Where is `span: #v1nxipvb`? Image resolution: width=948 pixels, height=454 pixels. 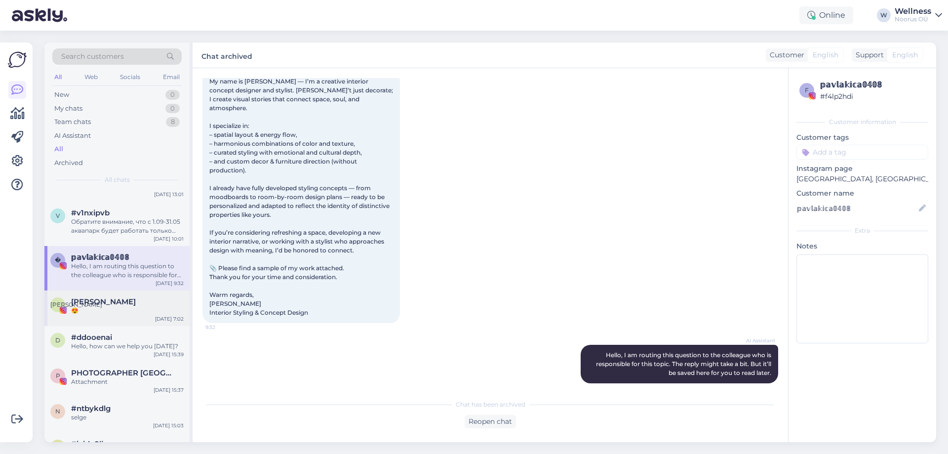 span: #v1nxipvb is located at coordinates (90, 213).